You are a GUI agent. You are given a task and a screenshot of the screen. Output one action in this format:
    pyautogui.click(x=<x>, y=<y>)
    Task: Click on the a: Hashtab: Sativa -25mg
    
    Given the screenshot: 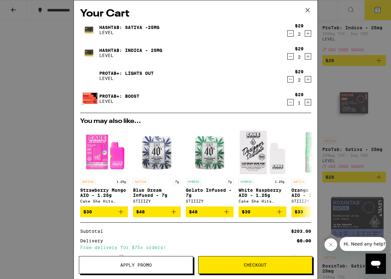 What is the action you would take?
    pyautogui.click(x=129, y=27)
    